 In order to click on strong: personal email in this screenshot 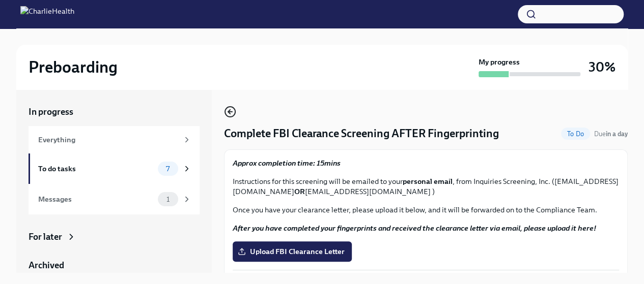, I will do `click(427, 181)`.